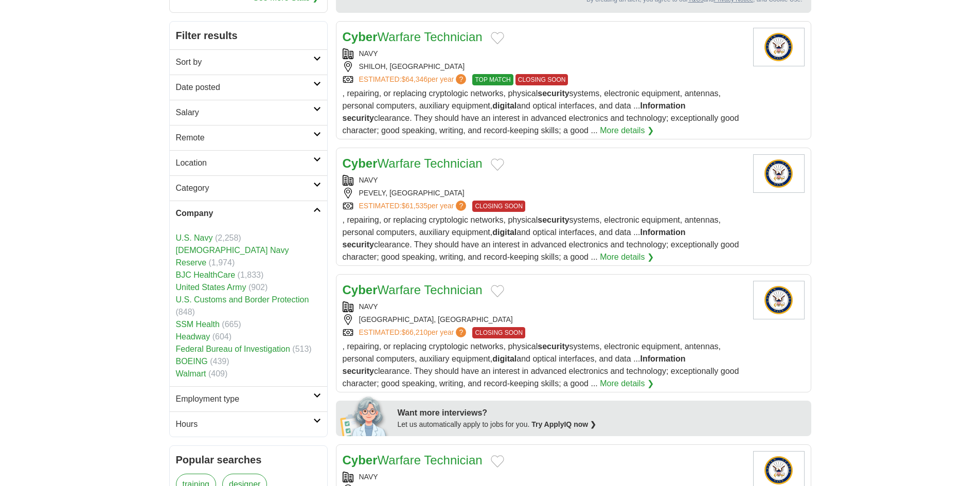 The height and width of the screenshot is (486, 980). What do you see at coordinates (415, 206) in the screenshot?
I see `span: $61,535` at bounding box center [415, 206].